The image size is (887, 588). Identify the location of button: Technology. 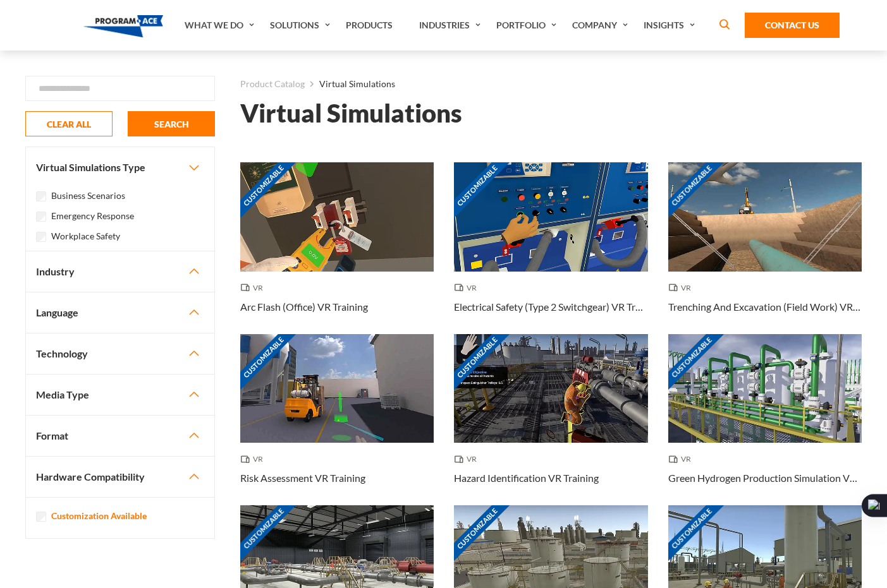
(120, 353).